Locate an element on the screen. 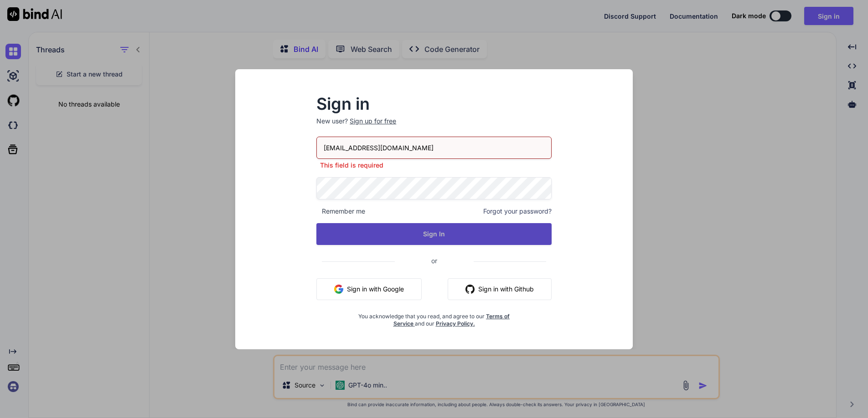 The image size is (868, 418). a: Terms of Service is located at coordinates (451, 320).